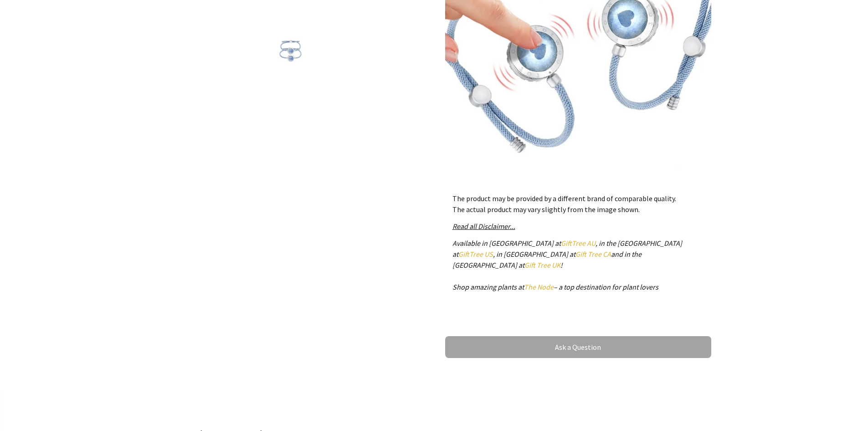 The width and height of the screenshot is (868, 431). I want to click on a: GiftTree US, so click(476, 254).